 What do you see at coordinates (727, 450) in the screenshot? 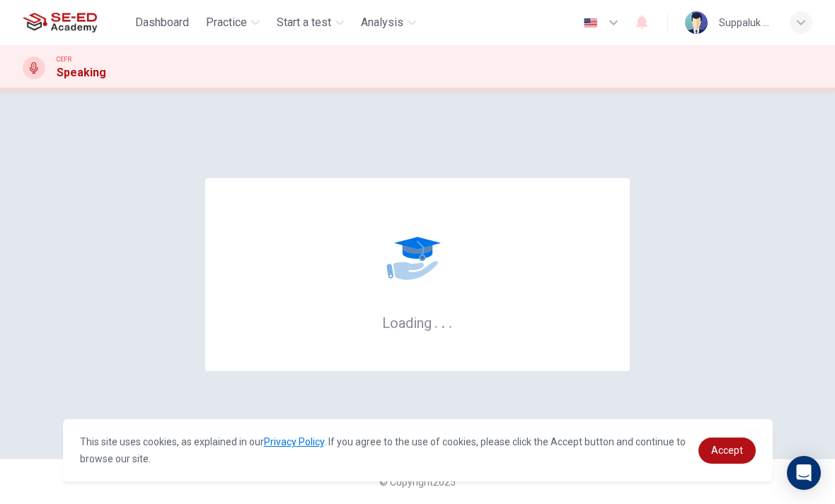
I see `span: Accept` at bounding box center [727, 450].